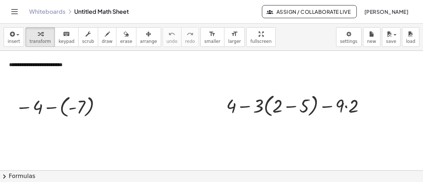  I want to click on span: load, so click(411, 41).